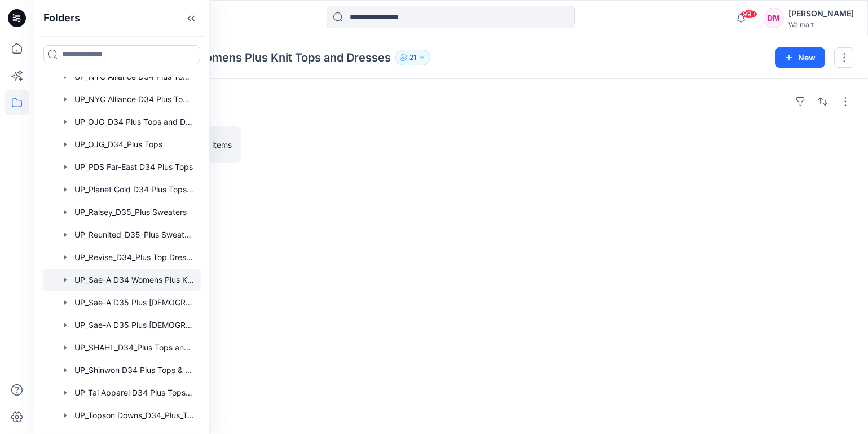 Image resolution: width=868 pixels, height=434 pixels. I want to click on div: DM, so click(774, 18).